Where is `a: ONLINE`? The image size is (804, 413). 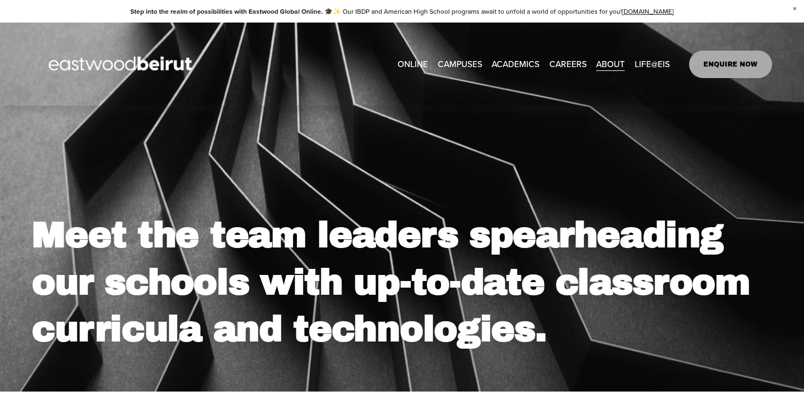
a: ONLINE is located at coordinates (412, 64).